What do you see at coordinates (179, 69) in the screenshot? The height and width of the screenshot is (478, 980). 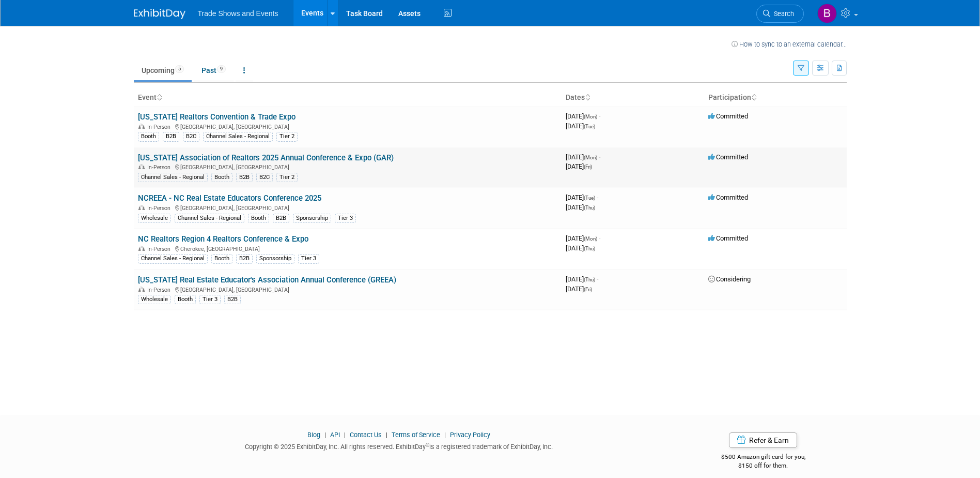 I see `span: 5` at bounding box center [179, 69].